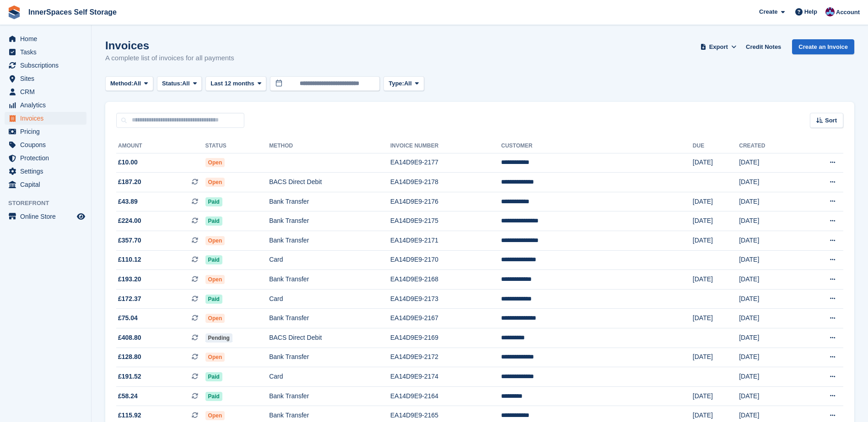 This screenshot has width=868, height=422. I want to click on span: £172.37, so click(130, 299).